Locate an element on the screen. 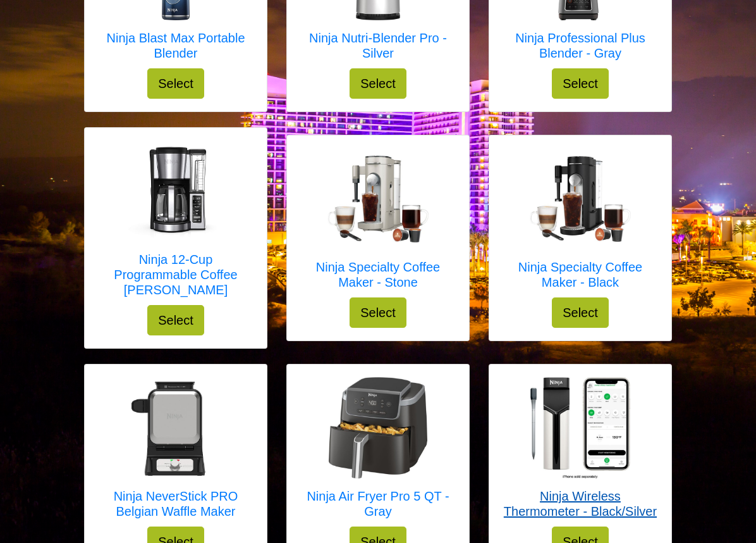  h5: Ninja Blast Max Portable Blender is located at coordinates (176, 46).